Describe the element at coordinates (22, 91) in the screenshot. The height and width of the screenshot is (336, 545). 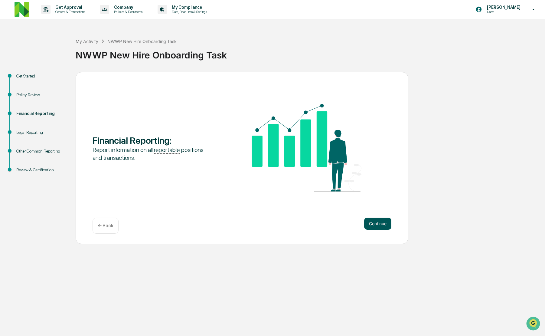
I see `a: 🔎Data Lookup` at that location.